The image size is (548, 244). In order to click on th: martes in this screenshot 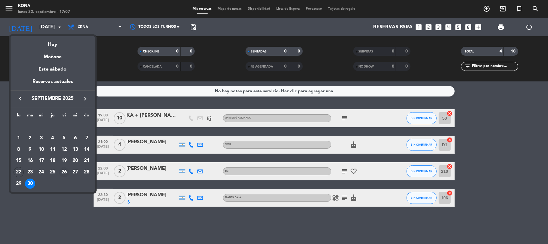, I will do `click(30, 116)`.